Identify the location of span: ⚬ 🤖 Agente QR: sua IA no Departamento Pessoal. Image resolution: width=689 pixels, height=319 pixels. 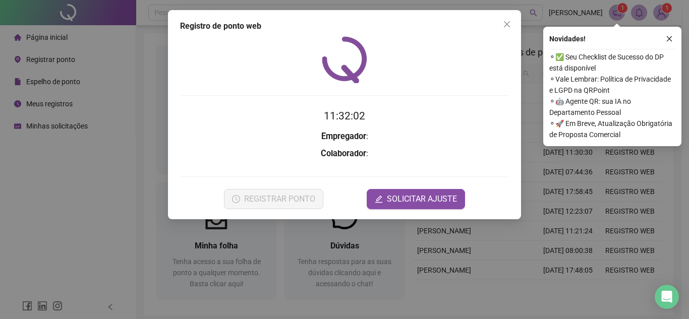
(613, 107).